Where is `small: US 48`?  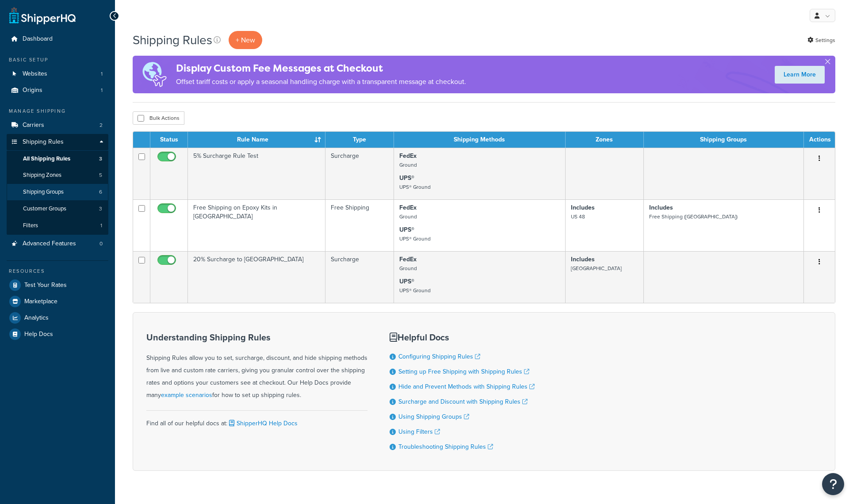
small: US 48 is located at coordinates (578, 217).